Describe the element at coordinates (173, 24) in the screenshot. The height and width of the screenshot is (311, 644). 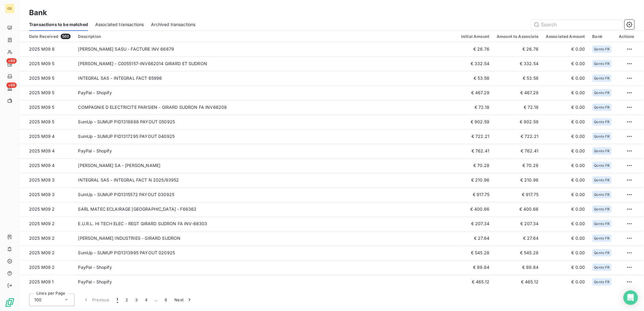
I see `span: Archived transactions` at that location.